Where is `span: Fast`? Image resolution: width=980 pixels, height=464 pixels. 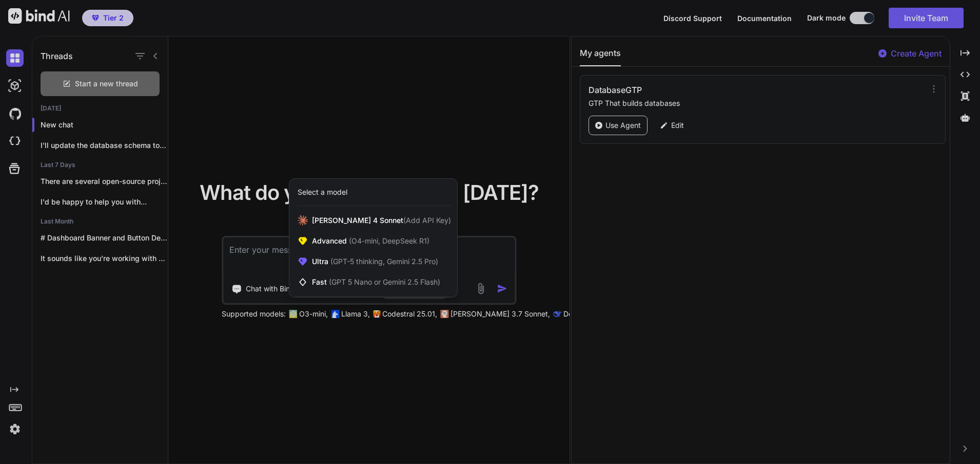 span: Fast is located at coordinates (376, 282).